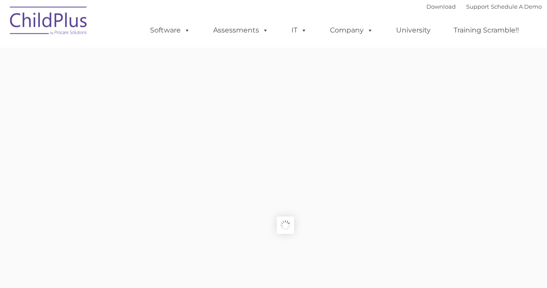  What do you see at coordinates (516, 6) in the screenshot?
I see `a: Schedule A Demo` at bounding box center [516, 6].